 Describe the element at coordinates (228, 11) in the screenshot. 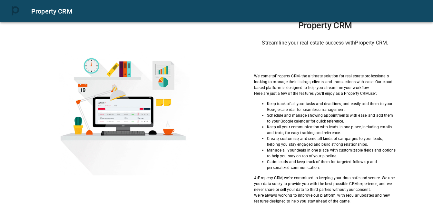

I see `div: Property CRM` at that location.